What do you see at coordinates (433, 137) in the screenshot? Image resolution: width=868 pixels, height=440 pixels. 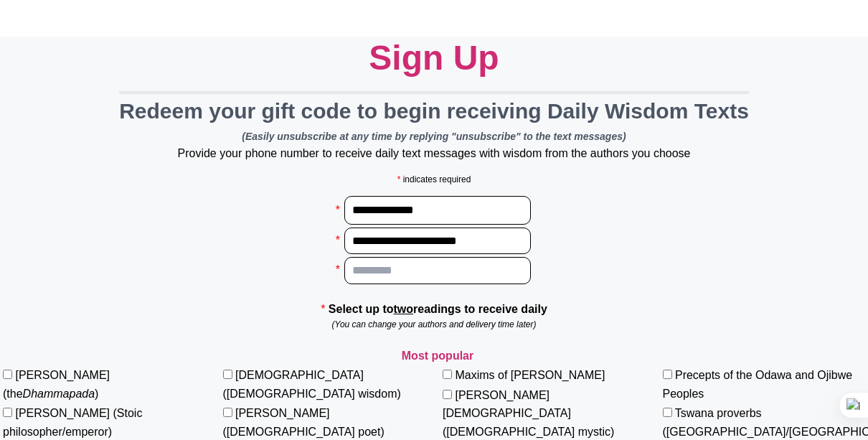 I see `i: (Easily unsubscribe at any time by replying "unsubscribe" to the text messages)` at bounding box center [433, 137].